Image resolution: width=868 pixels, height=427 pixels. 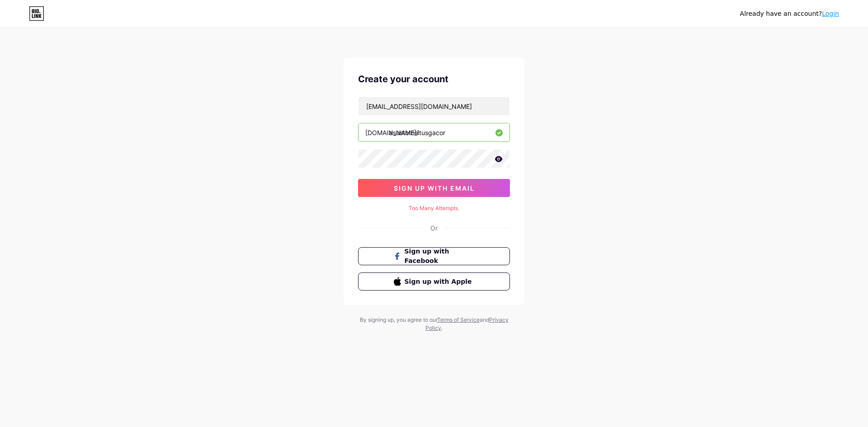 I want to click on a: Sign up with Apple, so click(x=434, y=282).